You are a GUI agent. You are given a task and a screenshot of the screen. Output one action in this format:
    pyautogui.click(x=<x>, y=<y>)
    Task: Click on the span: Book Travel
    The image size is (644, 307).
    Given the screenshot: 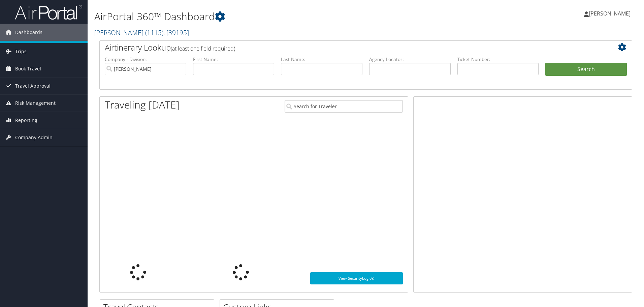 What is the action you would take?
    pyautogui.click(x=28, y=69)
    